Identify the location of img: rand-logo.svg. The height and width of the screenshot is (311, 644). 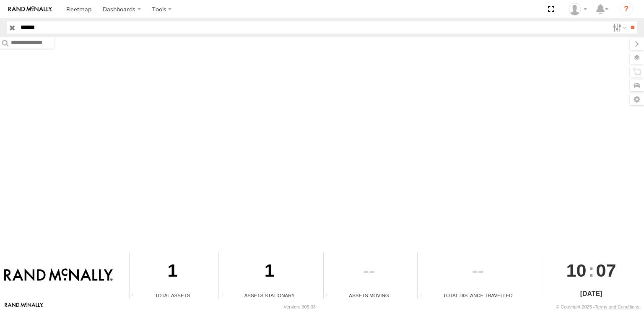
(30, 9).